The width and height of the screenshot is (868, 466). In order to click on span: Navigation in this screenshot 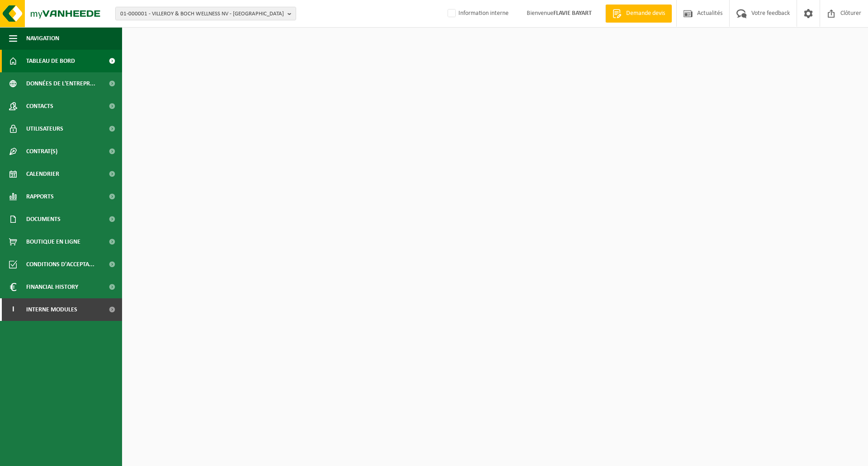, I will do `click(43, 38)`.